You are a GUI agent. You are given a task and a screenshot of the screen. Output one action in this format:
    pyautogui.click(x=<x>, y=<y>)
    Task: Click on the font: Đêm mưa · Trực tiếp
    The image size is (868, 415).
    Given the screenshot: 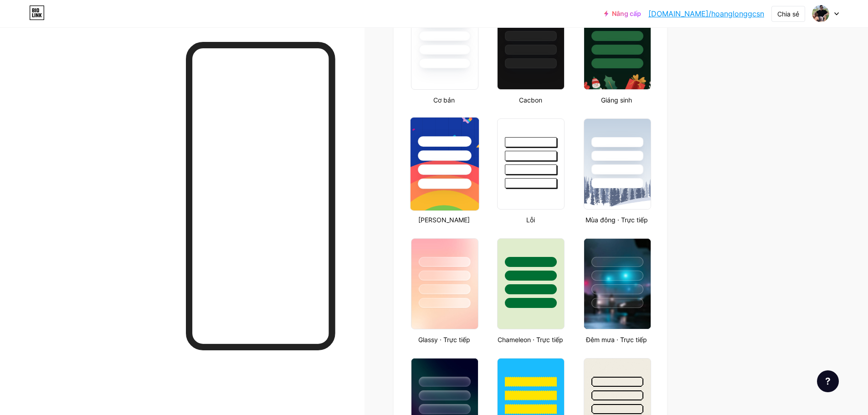 What is the action you would take?
    pyautogui.click(x=616, y=339)
    